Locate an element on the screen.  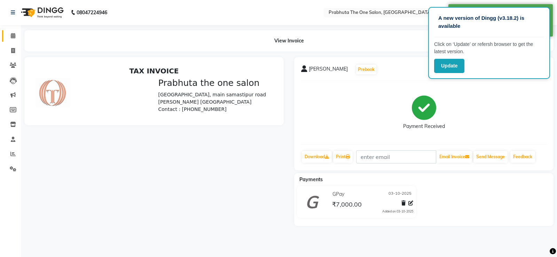
h2: TAX INVOICE is located at coordinates (122, 7).